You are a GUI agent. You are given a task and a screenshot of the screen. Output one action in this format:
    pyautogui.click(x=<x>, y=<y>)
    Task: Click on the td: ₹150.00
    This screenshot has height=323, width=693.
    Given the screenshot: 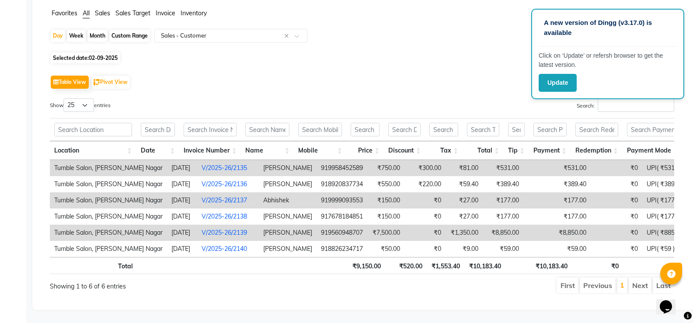 What is the action you would take?
    pyautogui.click(x=386, y=216)
    